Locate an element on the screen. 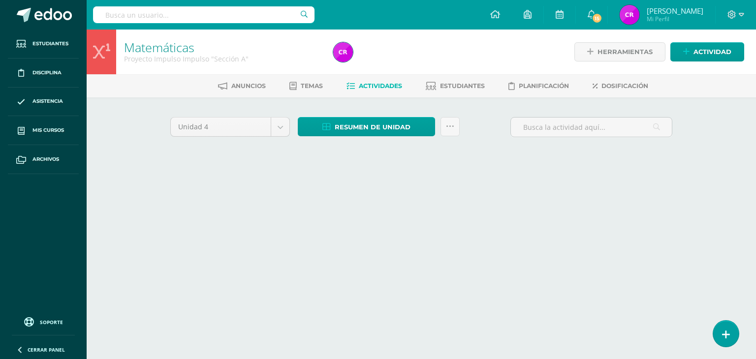  span: Disciplina is located at coordinates (47, 73).